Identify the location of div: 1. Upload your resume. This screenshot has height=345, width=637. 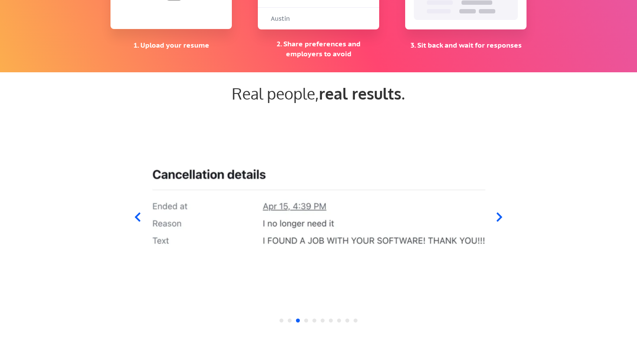
(171, 45).